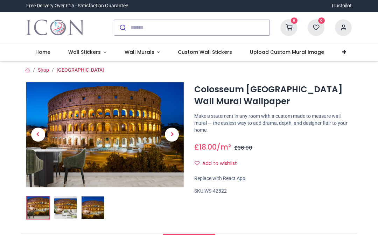 This screenshot has width=378, height=237. Describe the element at coordinates (55, 28) in the screenshot. I see `img: Icon Wall Stickers` at that location.